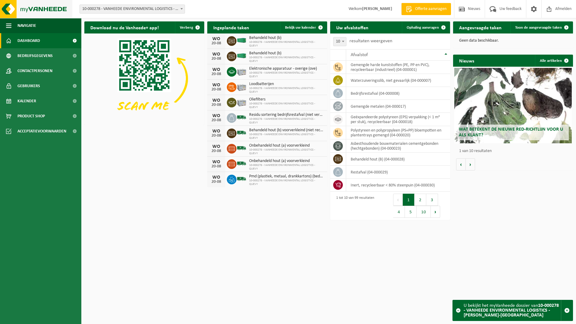 The image size is (576, 324). I want to click on h2: Aangevraagde taken, so click(480, 27).